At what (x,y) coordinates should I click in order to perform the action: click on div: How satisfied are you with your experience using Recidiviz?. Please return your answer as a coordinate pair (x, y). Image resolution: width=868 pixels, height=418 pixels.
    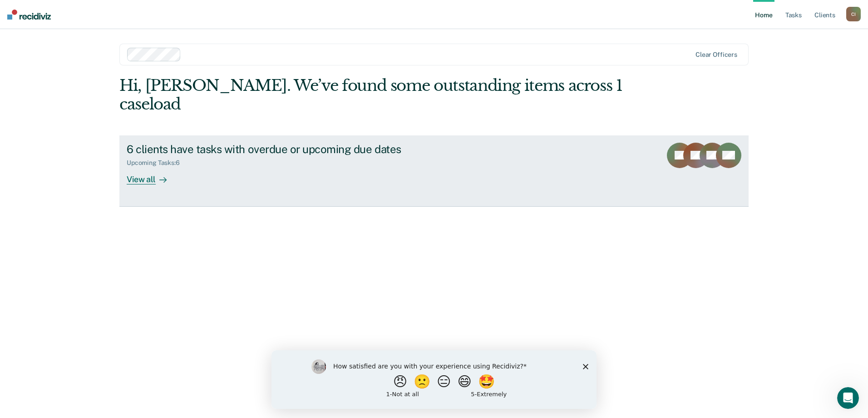
    Looking at the image, I should click on (167, 16).